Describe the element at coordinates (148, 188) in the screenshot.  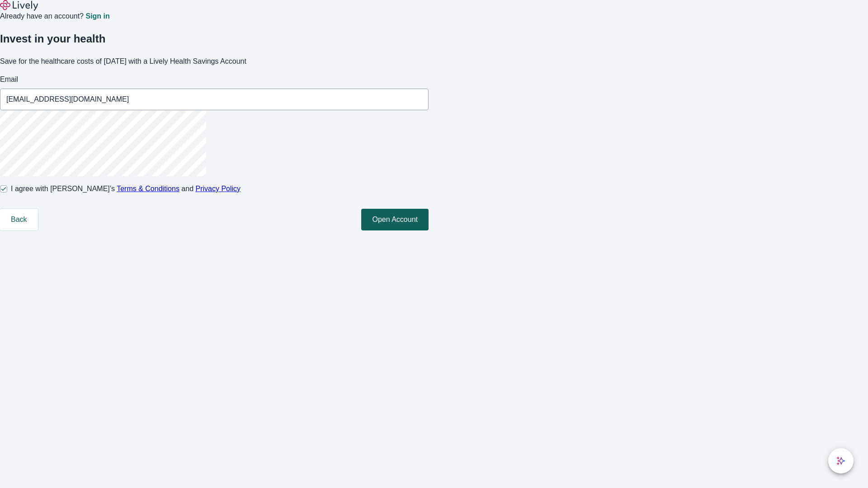
I see `a: Terms & Conditions` at that location.